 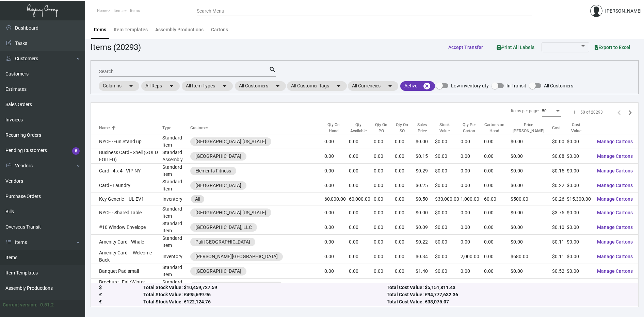 What do you see at coordinates (265, 295) in the screenshot?
I see `div: Total Stock Value: £495,699.96` at bounding box center [265, 295].